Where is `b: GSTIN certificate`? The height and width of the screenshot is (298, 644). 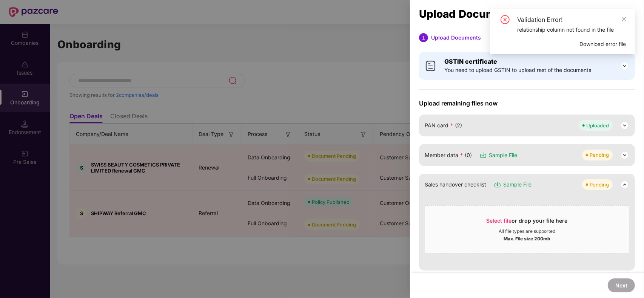 b: GSTIN certificate is located at coordinates (470, 61).